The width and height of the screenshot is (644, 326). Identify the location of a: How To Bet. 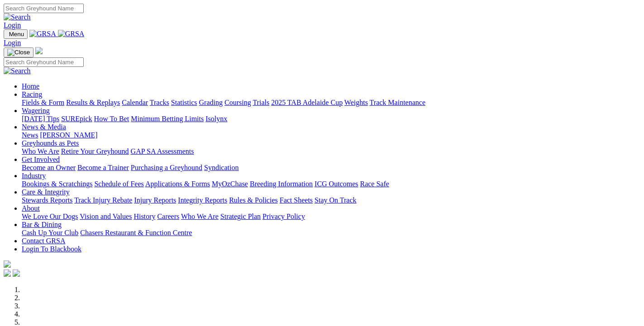
(112, 119).